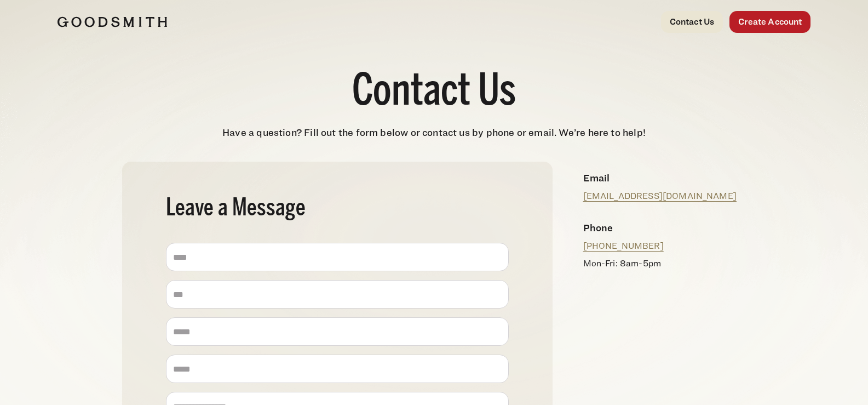 This screenshot has height=405, width=868. What do you see at coordinates (661, 228) in the screenshot?
I see `h4: Phone` at bounding box center [661, 228].